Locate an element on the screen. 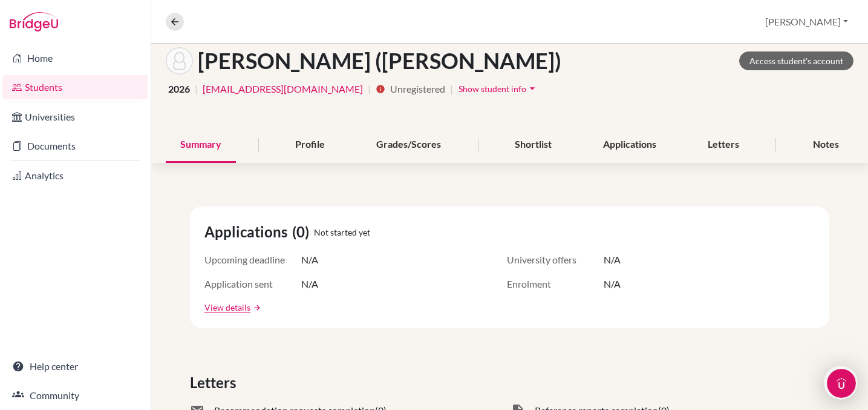 The height and width of the screenshot is (410, 868). div: Summary is located at coordinates (201, 145).